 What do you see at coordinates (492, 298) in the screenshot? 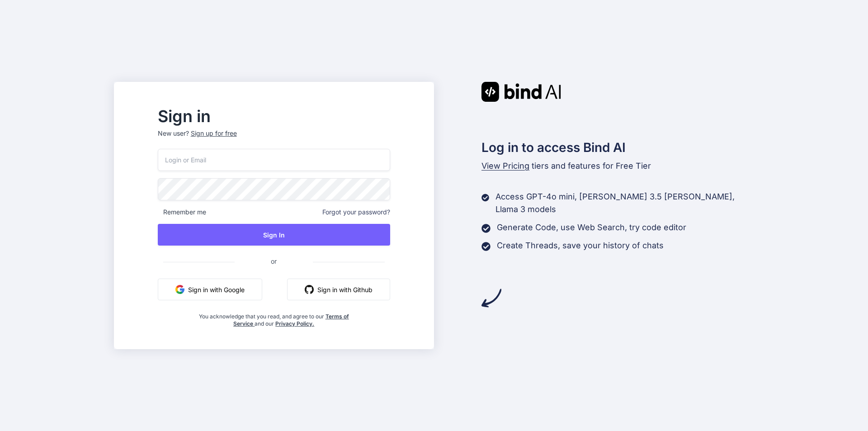
I see `img: arrow` at bounding box center [492, 298].